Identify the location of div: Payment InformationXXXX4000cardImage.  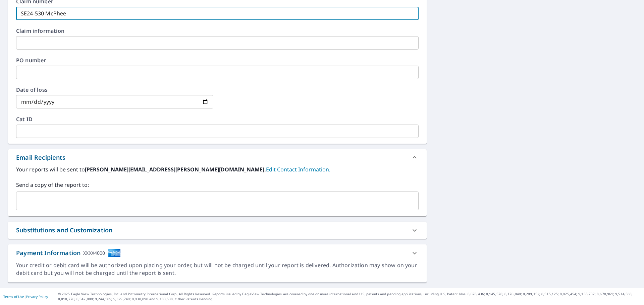
(218, 253).